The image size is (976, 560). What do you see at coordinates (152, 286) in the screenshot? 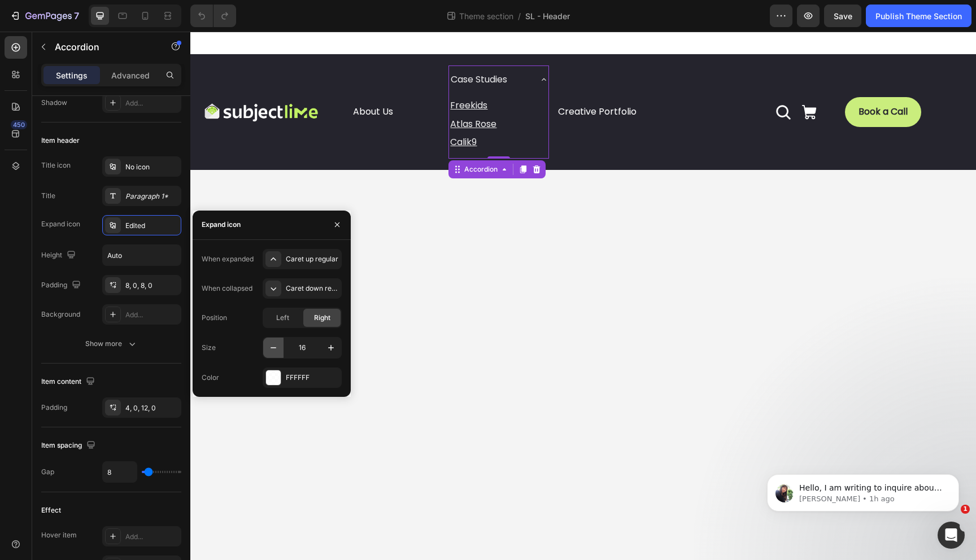
I see `div: 8, 0, 8, 0` at bounding box center [152, 286].